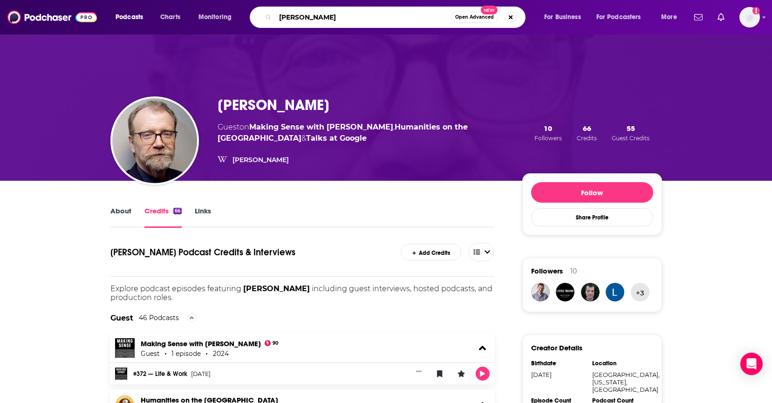  I want to click on img: laurelanneharris, so click(615, 292).